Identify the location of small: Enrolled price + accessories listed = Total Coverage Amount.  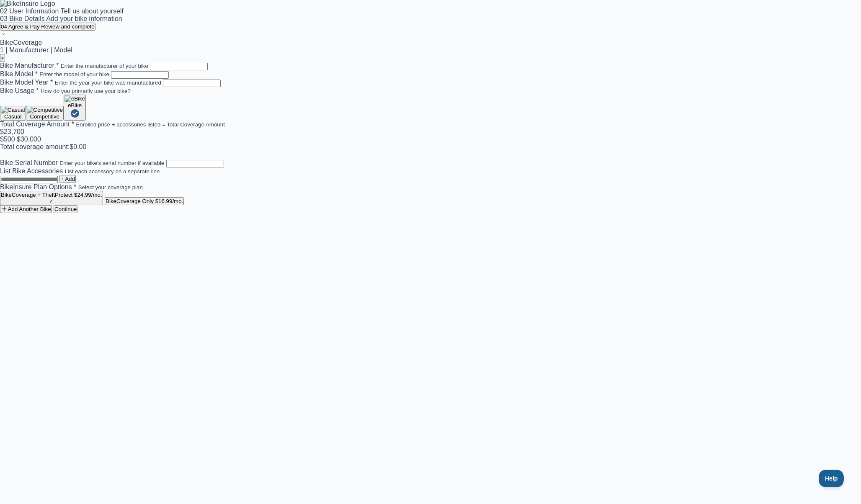
(150, 124).